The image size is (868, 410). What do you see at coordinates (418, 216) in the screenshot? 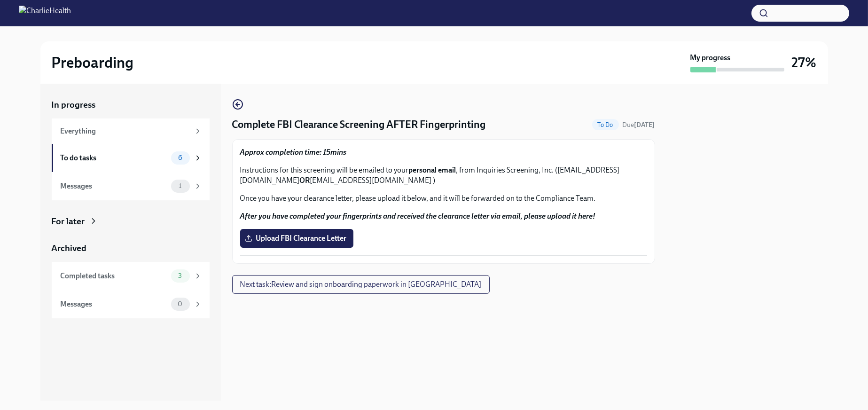
I see `strong: After you have completed your fingerprints and received the clearance letter via email, please up...` at bounding box center [418, 216].